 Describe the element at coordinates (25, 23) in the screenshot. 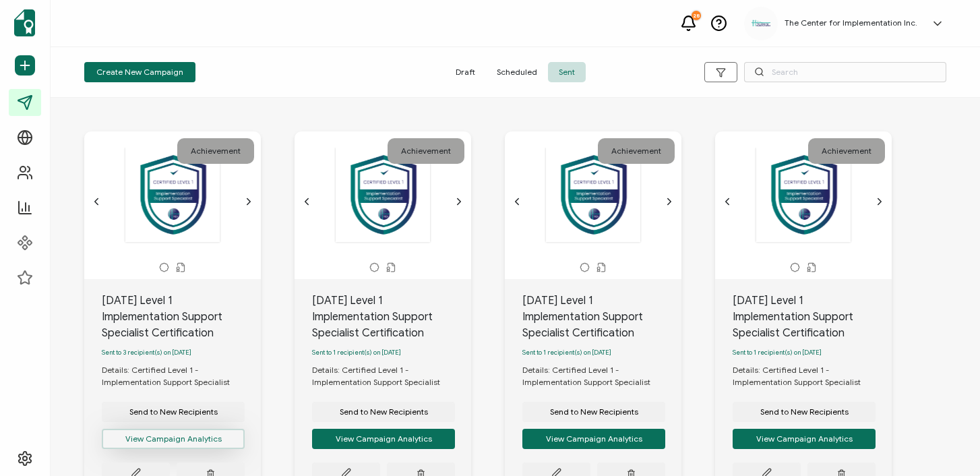

I see `img: sertifier-logomark-colored.svg` at that location.